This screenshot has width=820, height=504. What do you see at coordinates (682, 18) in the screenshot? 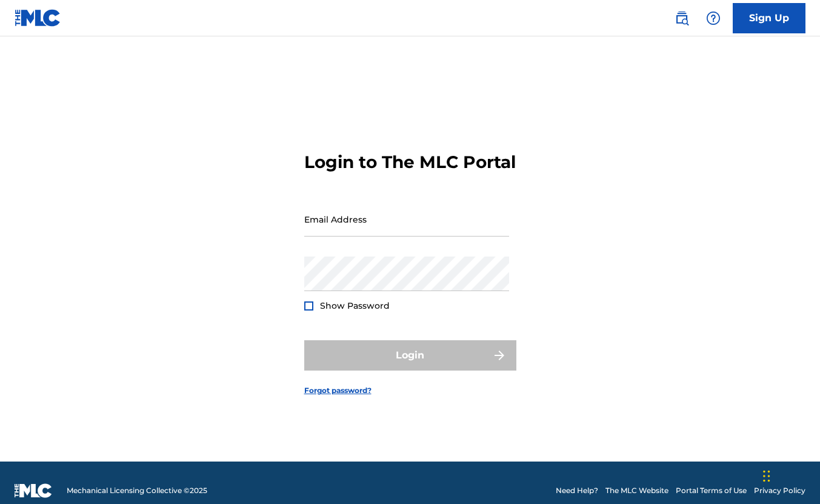
I see `a: Public Search` at bounding box center [682, 18].